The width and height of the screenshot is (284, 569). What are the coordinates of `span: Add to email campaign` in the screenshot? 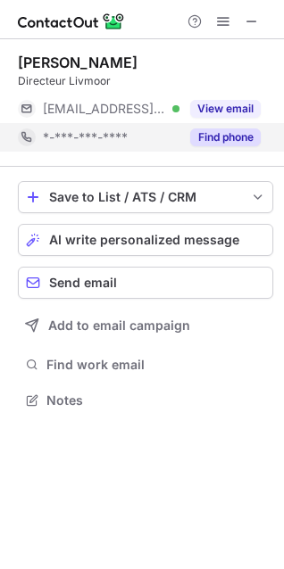 It's located at (119, 326).